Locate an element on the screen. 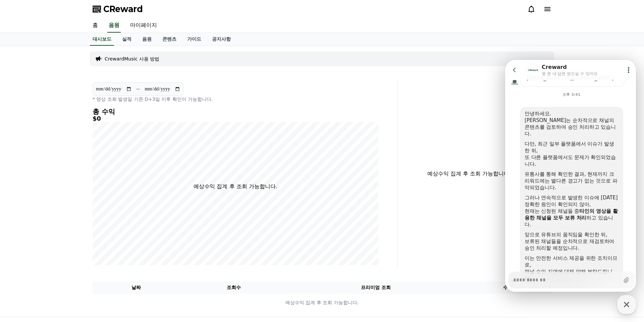 The image size is (644, 322). h5: $0 is located at coordinates (235, 119).